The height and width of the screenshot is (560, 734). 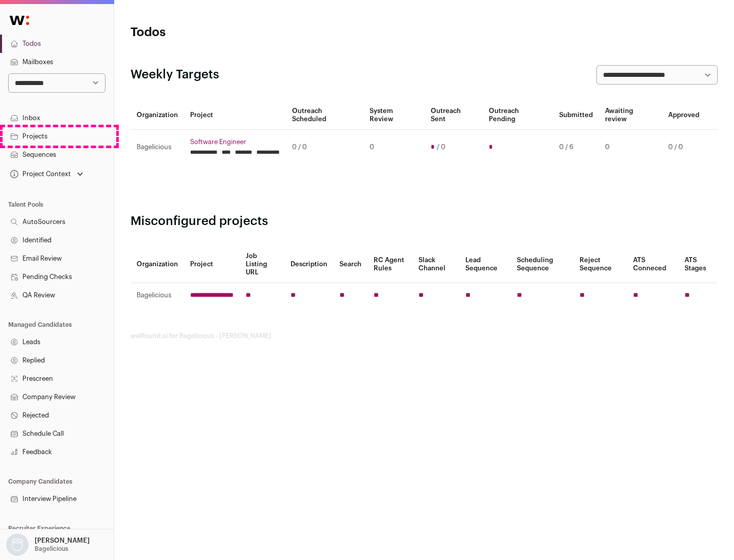 What do you see at coordinates (684, 115) in the screenshot?
I see `th: Approved` at bounding box center [684, 115].